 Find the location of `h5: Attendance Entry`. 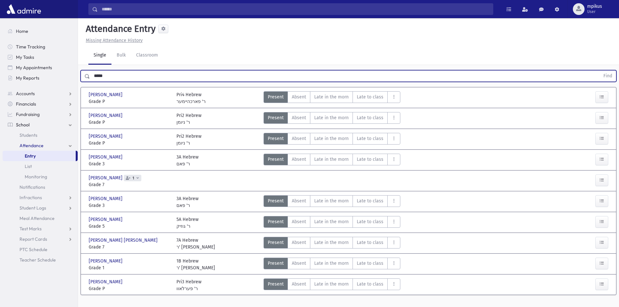

h5: Attendance Entry is located at coordinates (119, 29).